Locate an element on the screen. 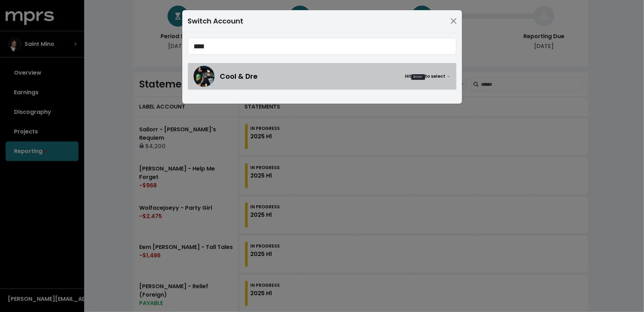  input: Search accounts is located at coordinates (322, 46).